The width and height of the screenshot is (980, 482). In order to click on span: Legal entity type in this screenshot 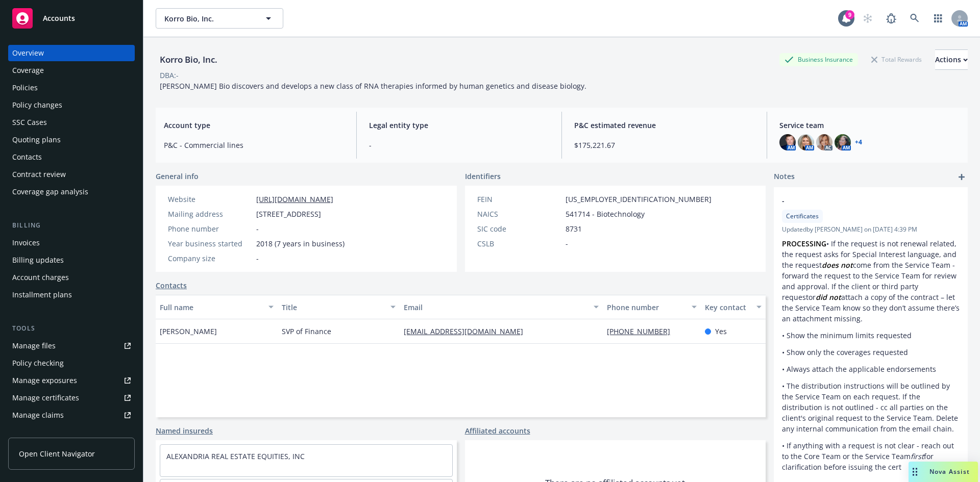, I will do `click(459, 125)`.